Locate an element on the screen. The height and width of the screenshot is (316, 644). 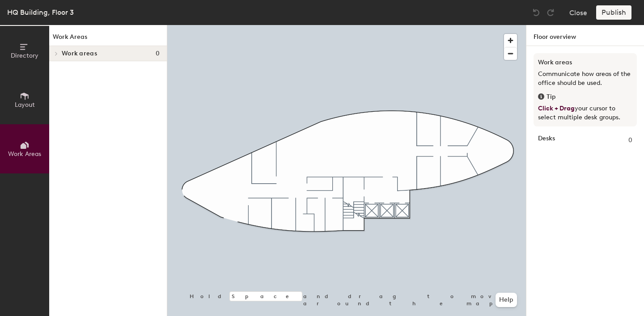
button: Help is located at coordinates (506, 300).